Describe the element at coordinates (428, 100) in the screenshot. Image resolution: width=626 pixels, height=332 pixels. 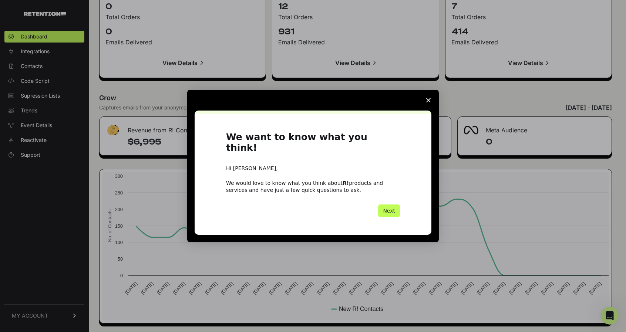
I see `span: Close survey` at that location.